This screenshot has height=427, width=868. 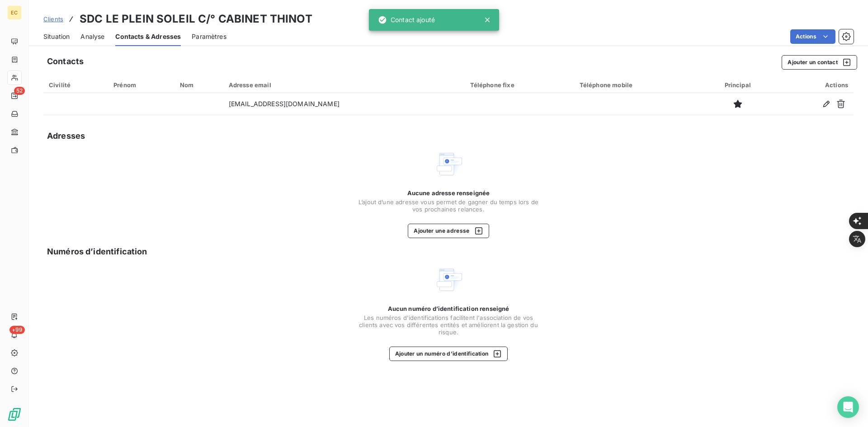 I want to click on button: Actions, so click(x=813, y=37).